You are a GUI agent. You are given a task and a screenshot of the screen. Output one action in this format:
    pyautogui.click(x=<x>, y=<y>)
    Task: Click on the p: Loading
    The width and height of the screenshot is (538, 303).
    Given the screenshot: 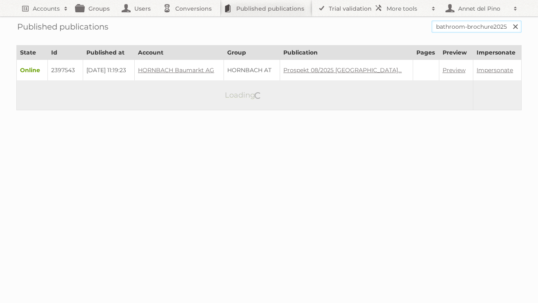 What is the action you would take?
    pyautogui.click(x=243, y=95)
    